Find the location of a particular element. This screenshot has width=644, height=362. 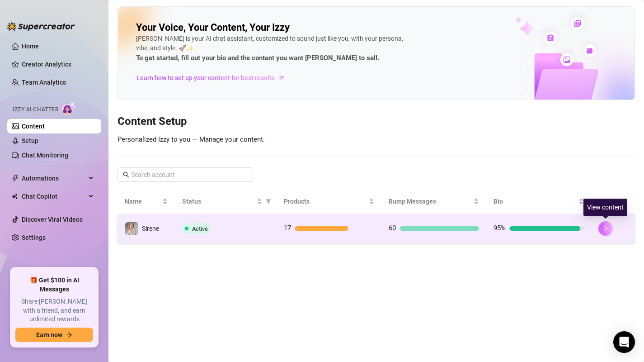

a: Content is located at coordinates (33, 126).